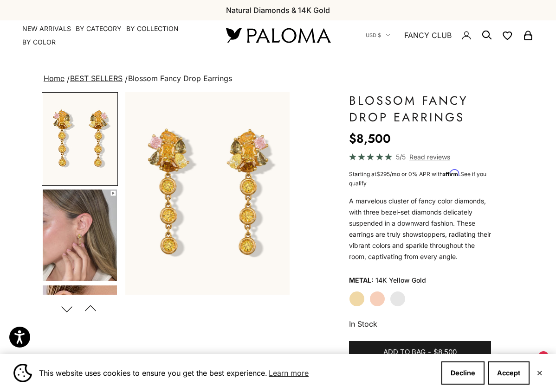 The height and width of the screenshot is (392, 556). Describe the element at coordinates (420, 157) in the screenshot. I see `a: 5/5 Read reviews` at that location.